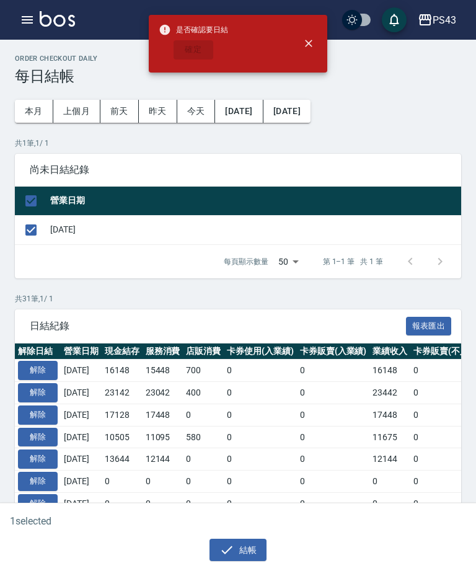  I want to click on h2: Order checkout daily, so click(238, 58).